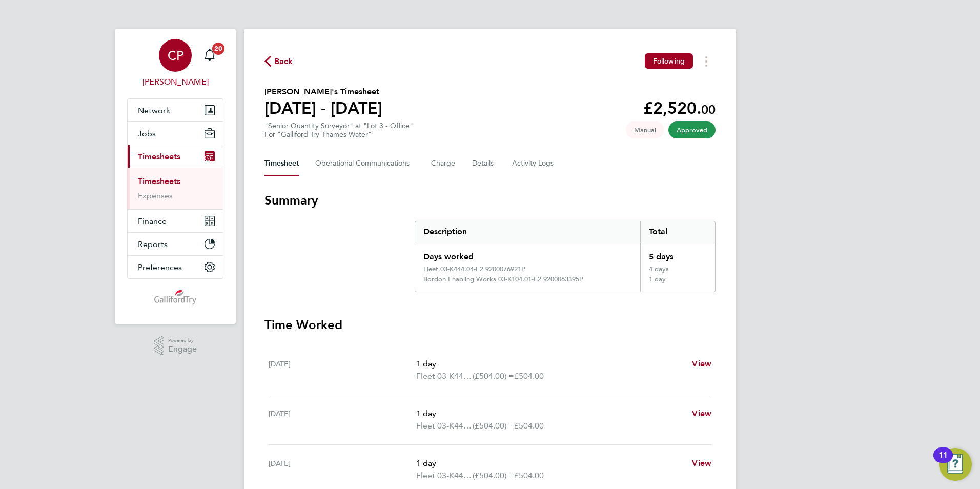  I want to click on button: Activity Logs, so click(533, 164).